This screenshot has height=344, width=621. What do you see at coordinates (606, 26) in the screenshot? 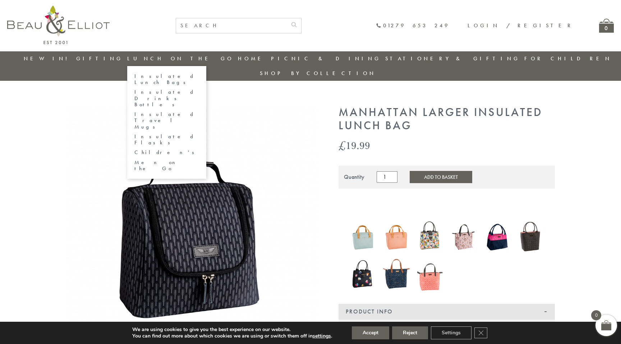
I see `div: 0` at bounding box center [606, 26].